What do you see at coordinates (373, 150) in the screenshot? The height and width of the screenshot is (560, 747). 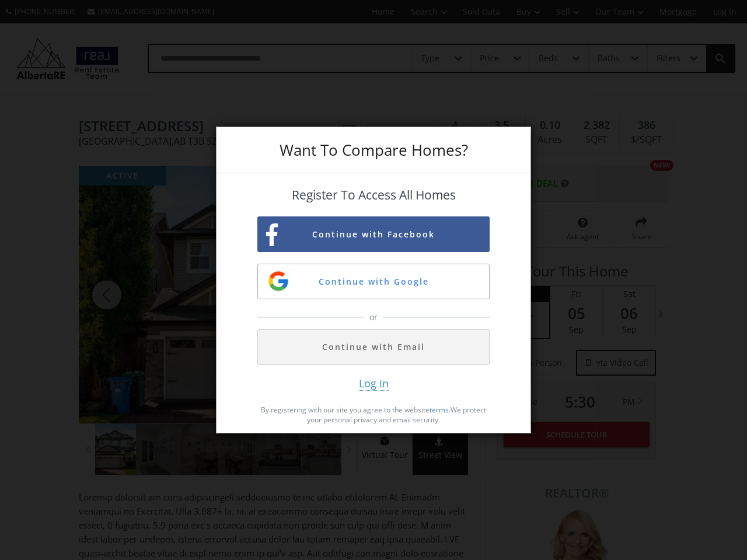 I see `h3: Want To Compare Homes?` at bounding box center [373, 150].